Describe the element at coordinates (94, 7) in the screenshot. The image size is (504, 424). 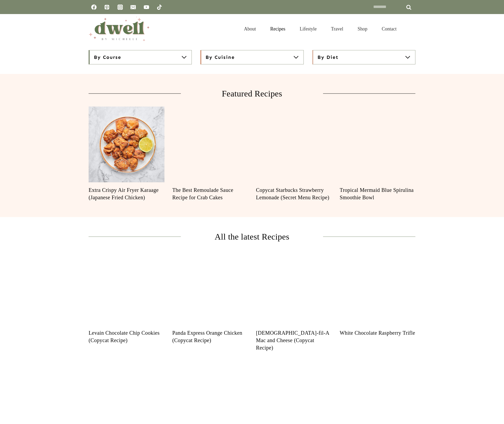
I see `a: Facebook` at that location.